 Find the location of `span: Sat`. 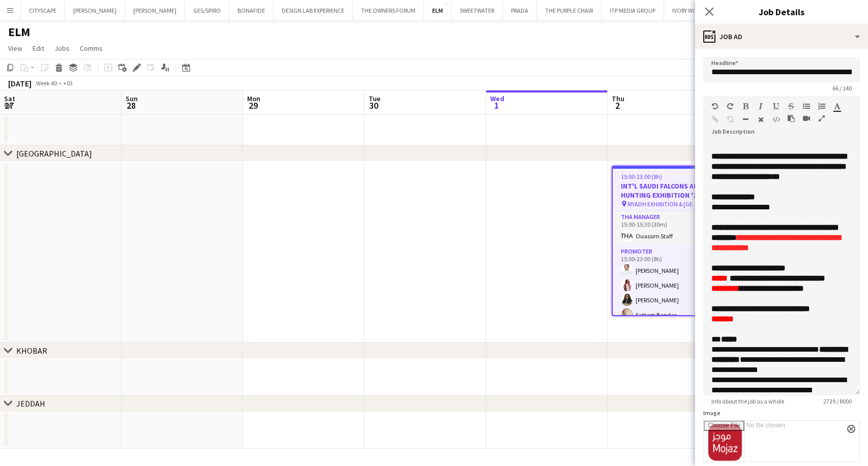

span: Sat is located at coordinates (10, 98).